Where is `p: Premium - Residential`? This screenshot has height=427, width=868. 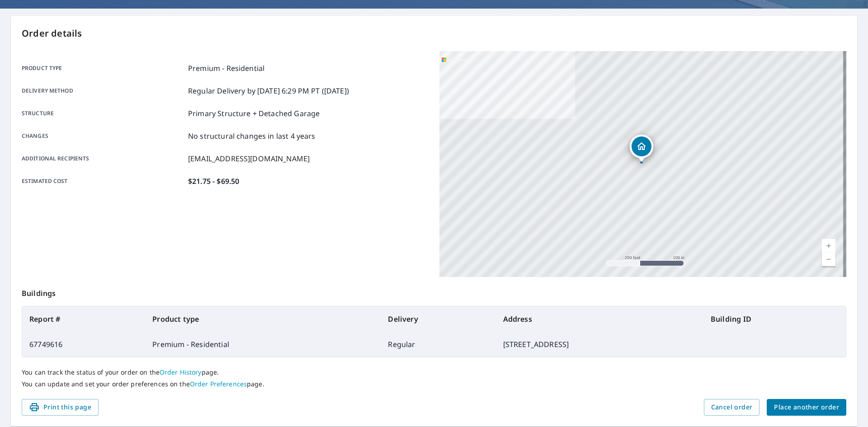
p: Premium - Residential is located at coordinates (226, 68).